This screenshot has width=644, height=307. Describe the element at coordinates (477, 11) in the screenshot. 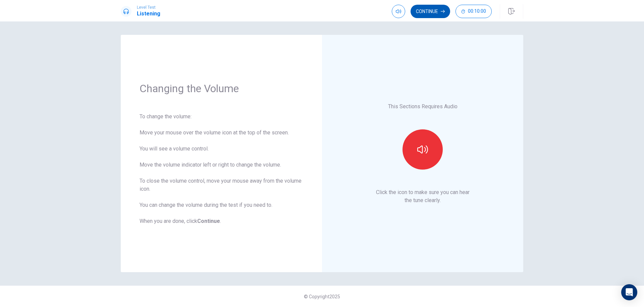

I see `span: 00:10:00` at that location.